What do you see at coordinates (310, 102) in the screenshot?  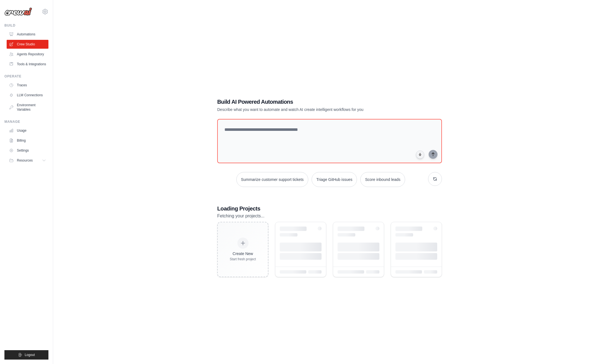 I see `h1: Build AI Powered Automations` at bounding box center [310, 102].